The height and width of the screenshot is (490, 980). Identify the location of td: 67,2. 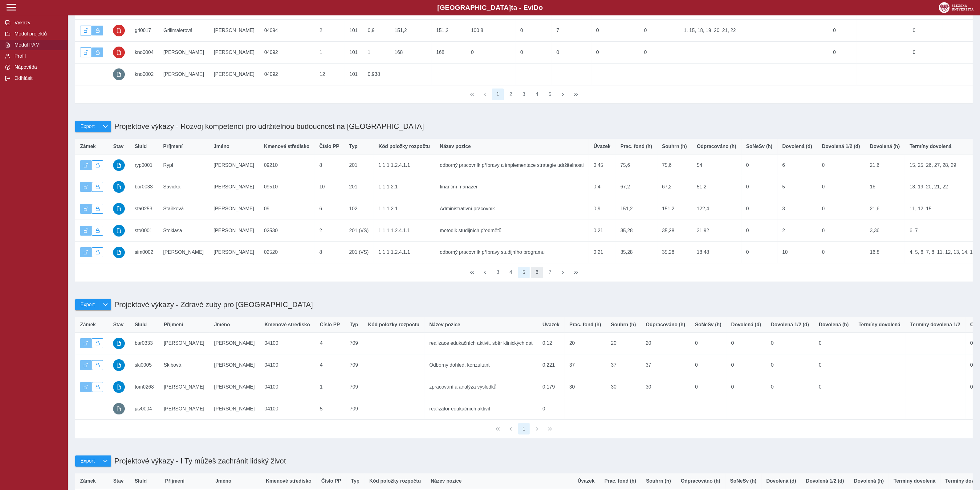
(674, 187).